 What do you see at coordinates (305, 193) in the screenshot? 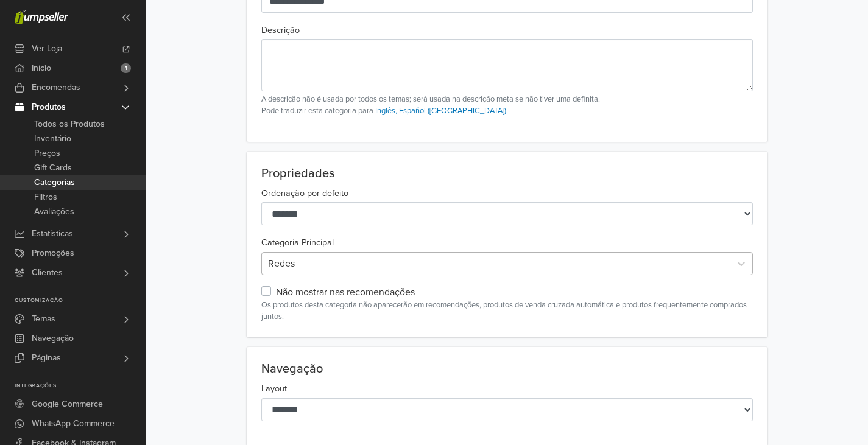
I see `label: Ordenação por defeito` at bounding box center [305, 193].